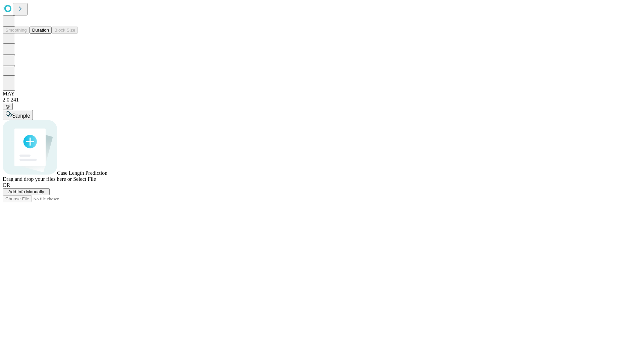  Describe the element at coordinates (18, 115) in the screenshot. I see `button: Sample` at that location.